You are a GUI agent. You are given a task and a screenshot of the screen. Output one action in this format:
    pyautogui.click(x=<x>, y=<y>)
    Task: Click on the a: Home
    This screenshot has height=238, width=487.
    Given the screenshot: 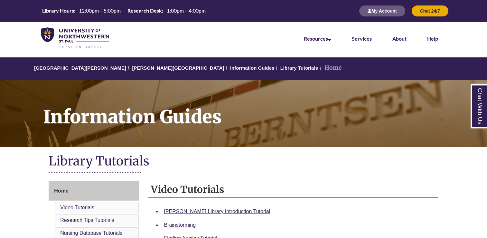 What is the action you would take?
    pyautogui.click(x=94, y=191)
    